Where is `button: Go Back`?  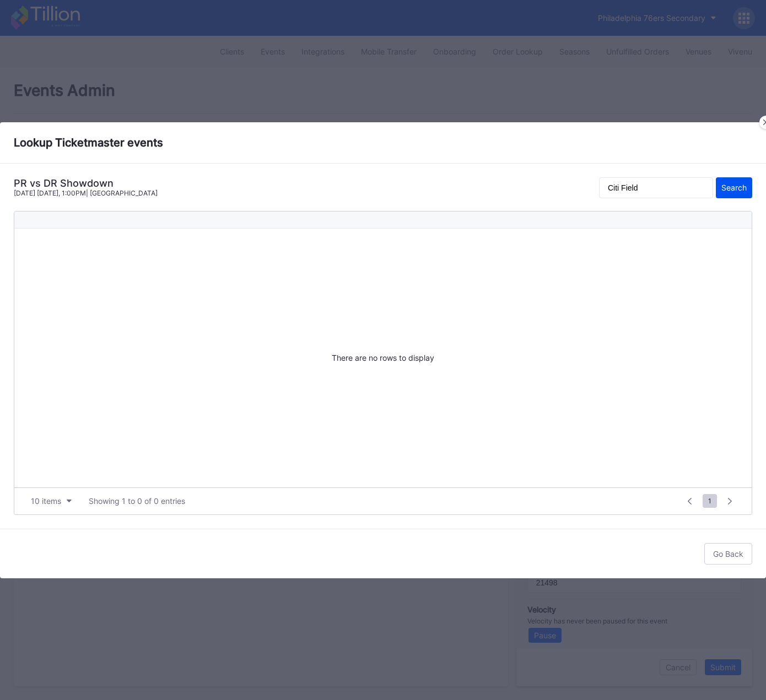 button: Go Back is located at coordinates (728, 554).